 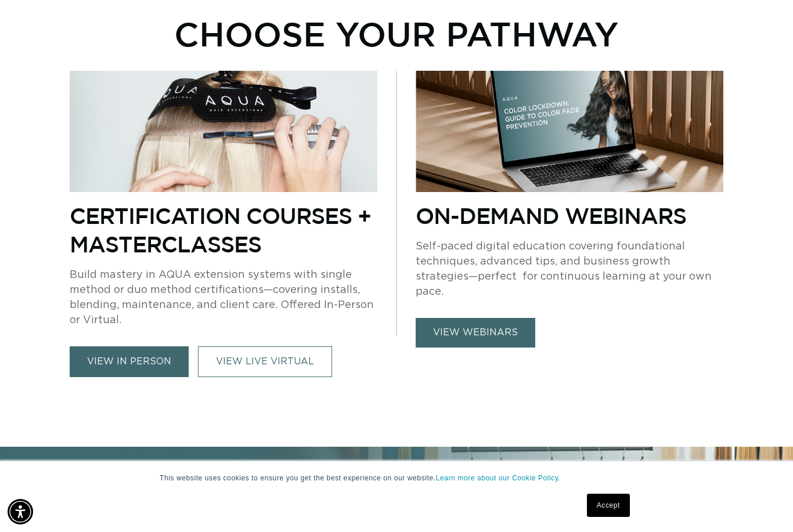 What do you see at coordinates (265, 362) in the screenshot?
I see `a: VIEW LIVE VIRTUAL` at bounding box center [265, 362].